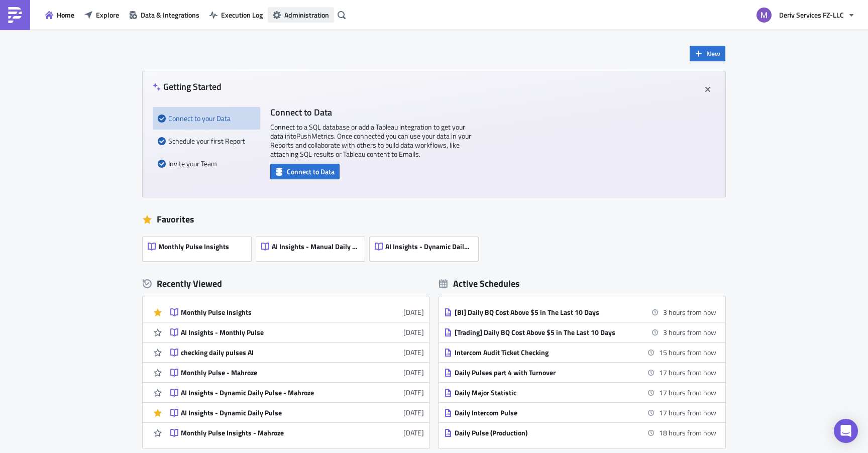 The height and width of the screenshot is (453, 868). What do you see at coordinates (413, 432) in the screenshot?
I see `time: 2025-08-01T12:15:33Z` at bounding box center [413, 432].